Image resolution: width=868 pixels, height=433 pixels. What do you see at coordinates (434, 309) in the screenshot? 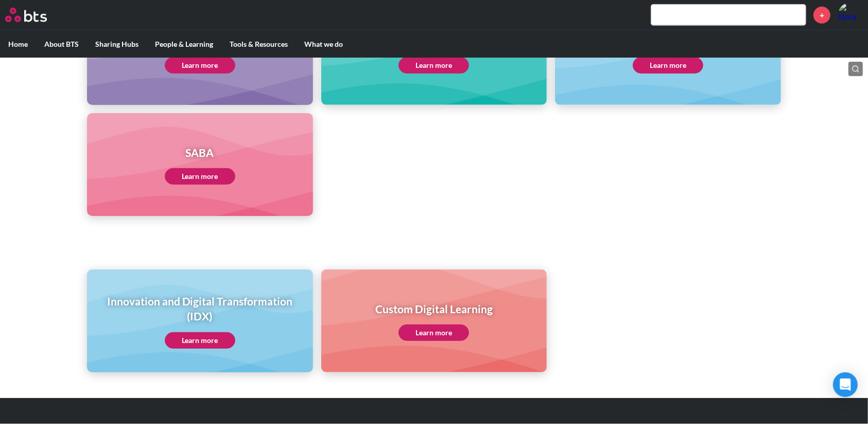
I see `h1: Custom Digital Learning` at bounding box center [434, 309].